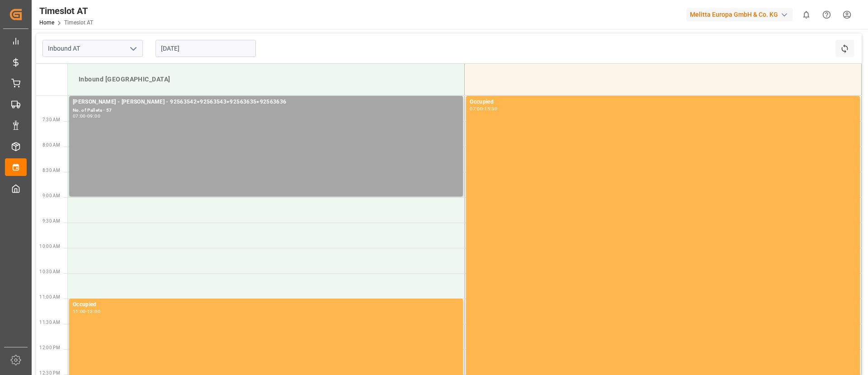 The image size is (868, 375). Describe the element at coordinates (51, 195) in the screenshot. I see `span: 9:00 AM` at that location.